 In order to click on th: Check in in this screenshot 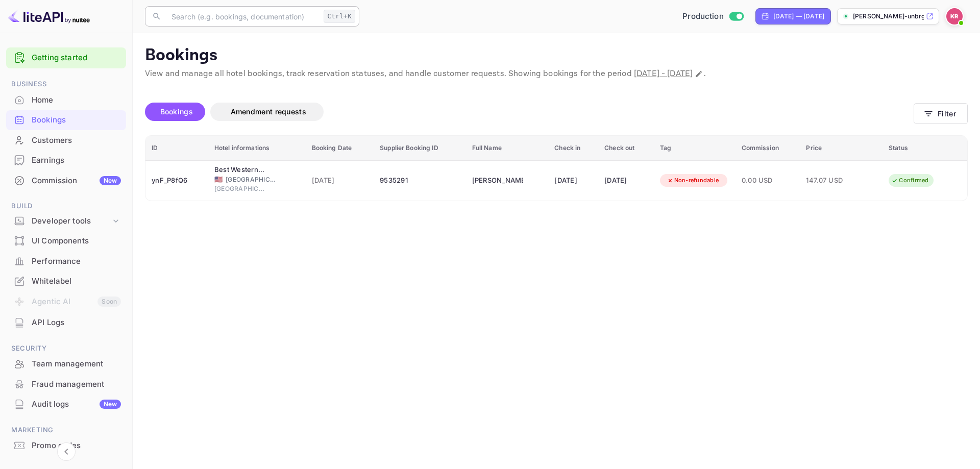, I will do `click(573, 148)`.